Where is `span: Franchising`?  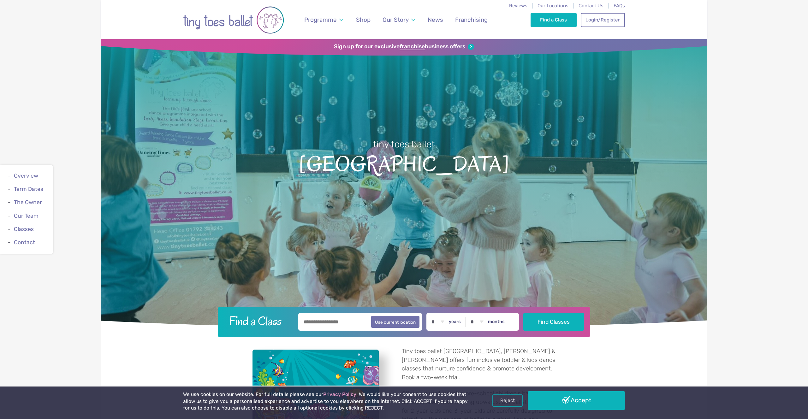
span: Franchising is located at coordinates (471, 20).